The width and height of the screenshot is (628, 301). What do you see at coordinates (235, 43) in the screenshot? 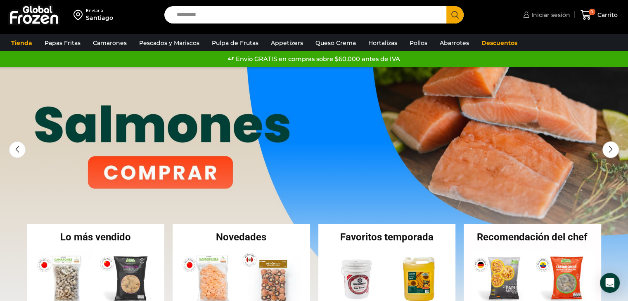
I see `a: Pulpa de Frutas` at bounding box center [235, 43].